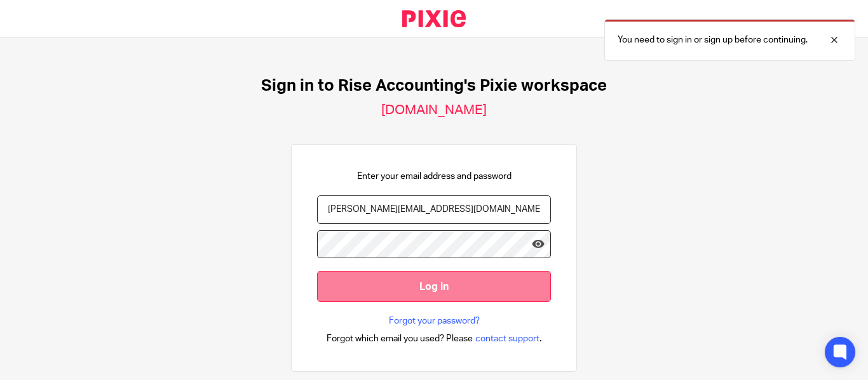  What do you see at coordinates (507, 339) in the screenshot?
I see `span: contact support` at bounding box center [507, 339].